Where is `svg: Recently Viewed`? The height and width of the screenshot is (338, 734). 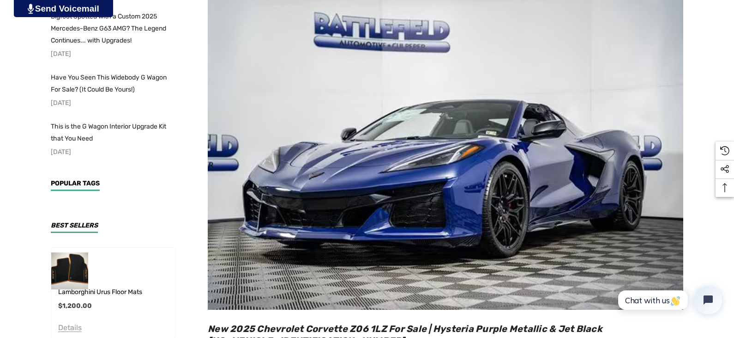 svg: Recently Viewed is located at coordinates (725, 151).